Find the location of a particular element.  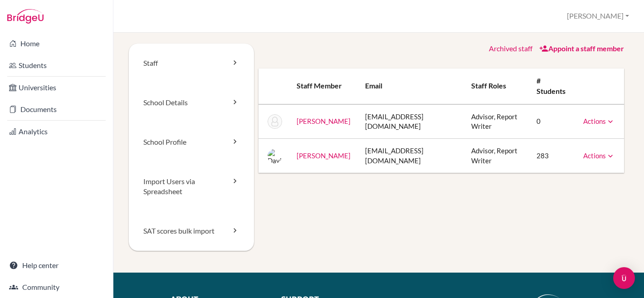

th: Email is located at coordinates (411, 86).